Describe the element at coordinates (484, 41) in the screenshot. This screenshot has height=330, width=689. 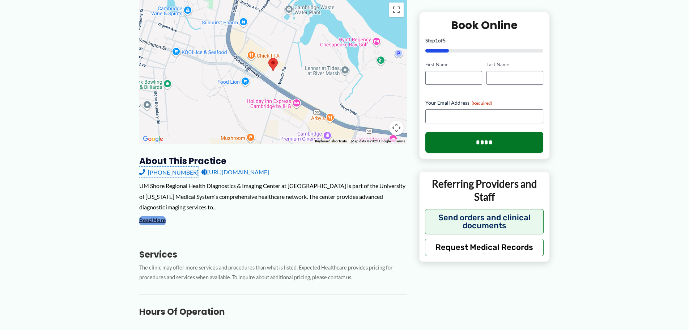
I see `p: Step of` at that location.